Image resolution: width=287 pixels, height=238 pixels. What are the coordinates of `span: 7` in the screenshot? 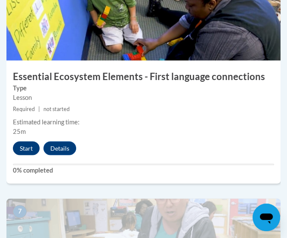 It's located at (20, 211).